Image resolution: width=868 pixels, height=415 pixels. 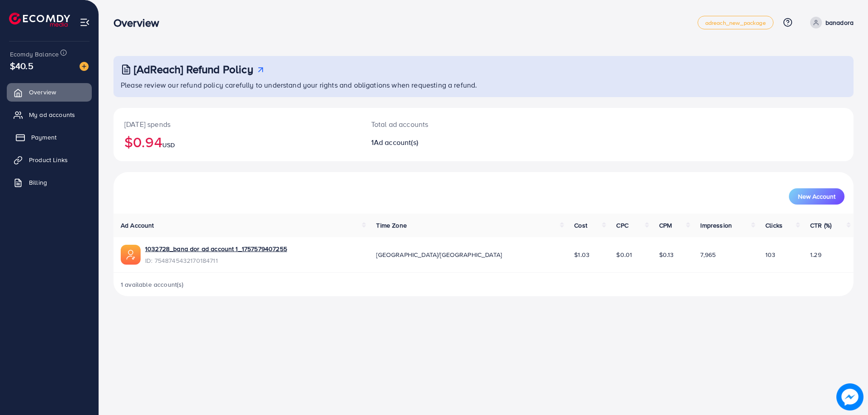 What do you see at coordinates (775, 226) in the screenshot?
I see `span: Clicks` at bounding box center [775, 226].